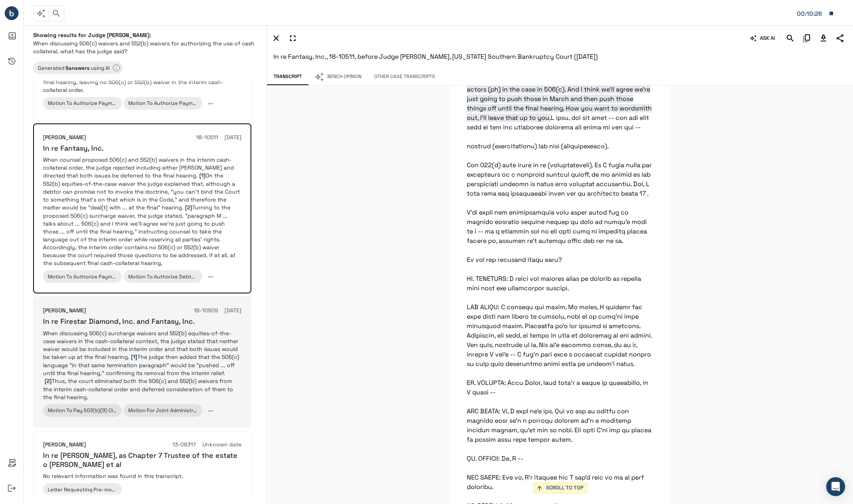 The width and height of the screenshot is (853, 504). What do you see at coordinates (82, 411) in the screenshot?
I see `div: Motion To Pay 503(b)(9) Claims And Claims Of Critical Vendors` at bounding box center [82, 411].